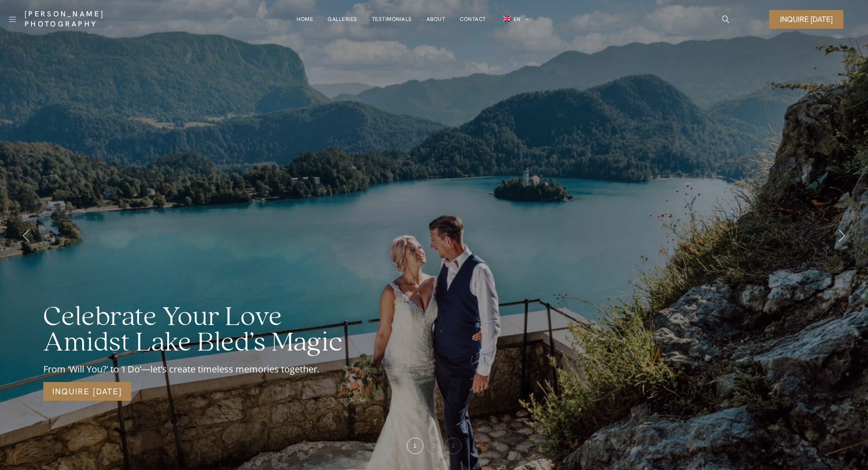  What do you see at coordinates (453, 446) in the screenshot?
I see `span: 3` at bounding box center [453, 446].